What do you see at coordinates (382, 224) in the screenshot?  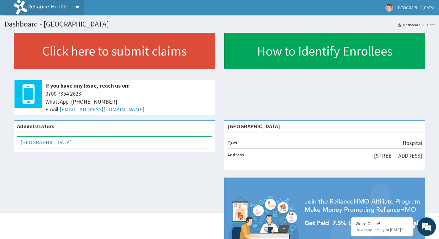 I see `div: We're Online!` at bounding box center [382, 224].